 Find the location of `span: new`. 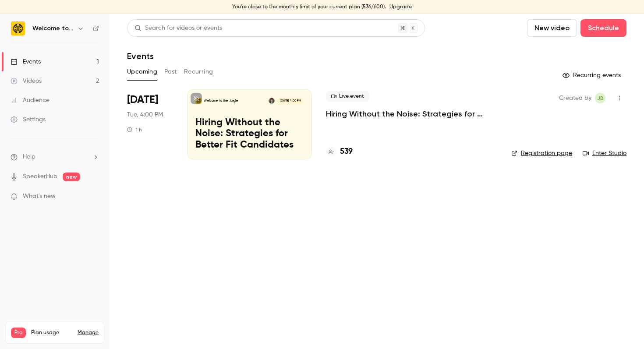

span: new is located at coordinates (71, 177).